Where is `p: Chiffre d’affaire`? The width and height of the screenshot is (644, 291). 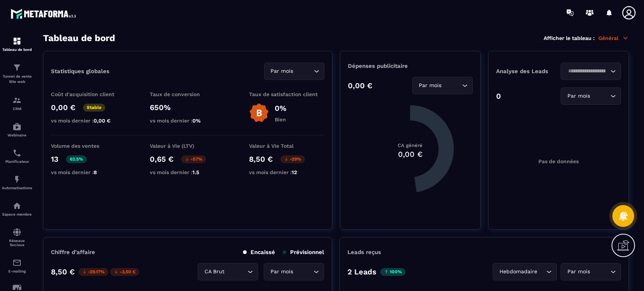 p: Chiffre d’affaire is located at coordinates (72, 252).